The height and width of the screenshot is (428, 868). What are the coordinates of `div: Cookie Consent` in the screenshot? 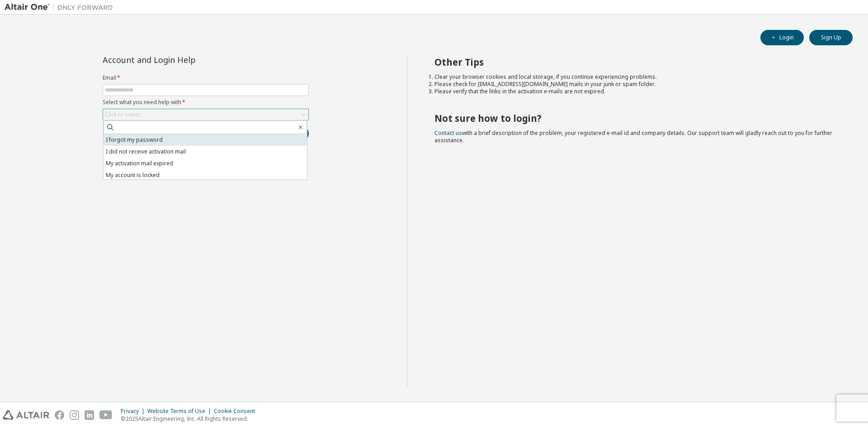 It's located at (237, 411).